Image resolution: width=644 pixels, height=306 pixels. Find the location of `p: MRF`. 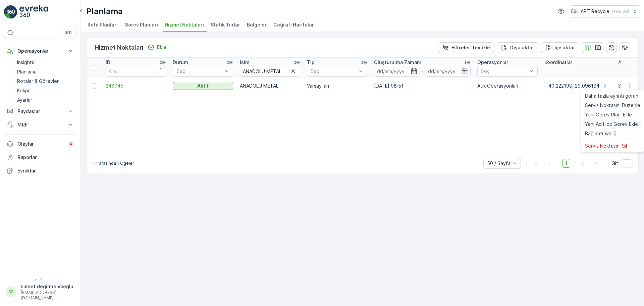

p: MRF is located at coordinates (40, 124).